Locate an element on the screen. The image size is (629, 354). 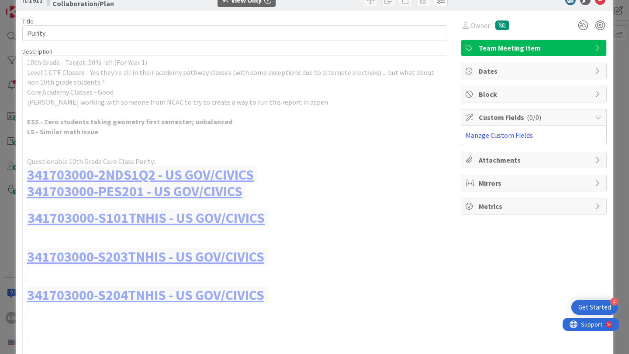
span: Attachments is located at coordinates (534, 160).